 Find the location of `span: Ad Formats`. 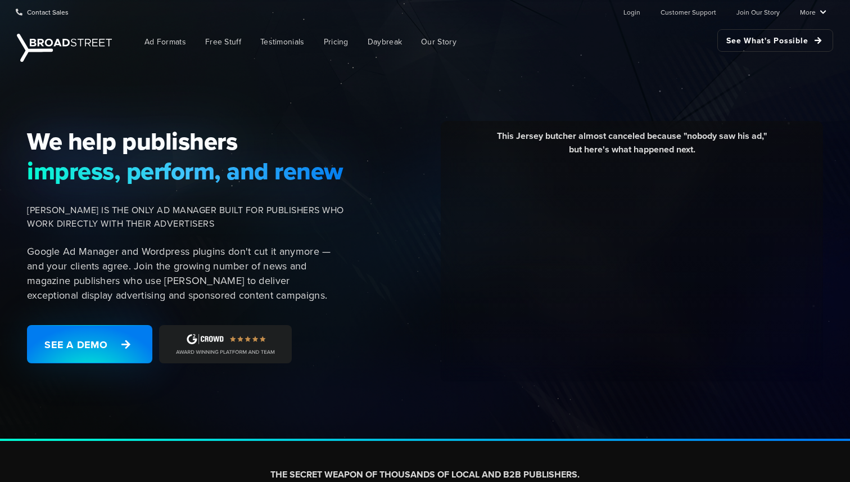

span: Ad Formats is located at coordinates (165, 42).